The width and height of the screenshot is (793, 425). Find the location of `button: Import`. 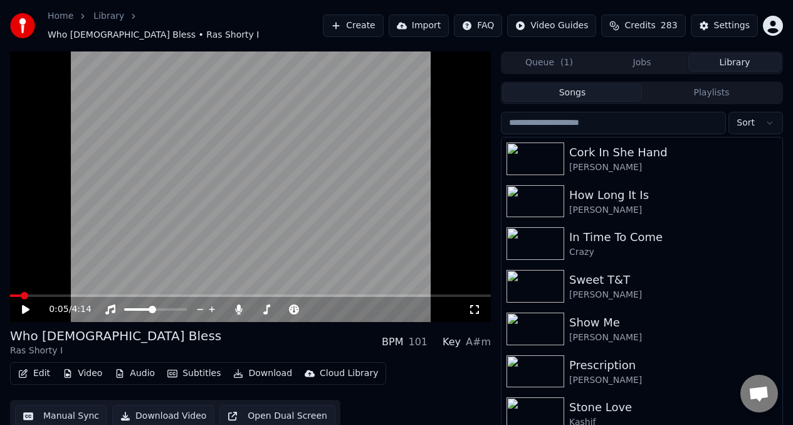

button: Import is located at coordinates (419, 26).